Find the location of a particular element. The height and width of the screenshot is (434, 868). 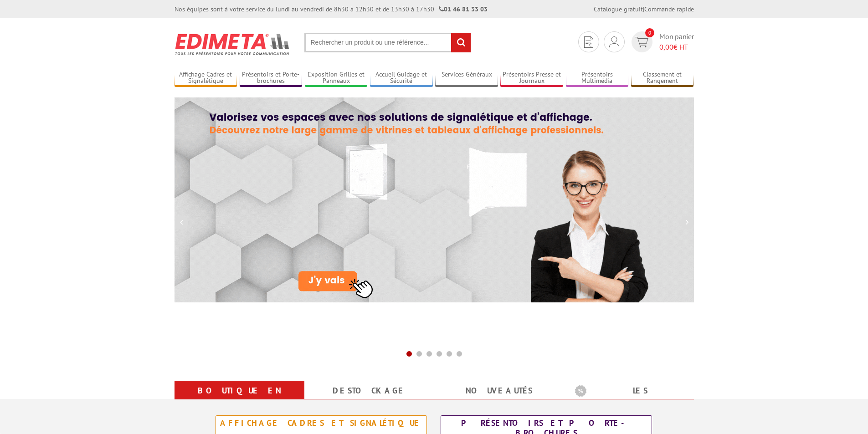

span: 0,00 is located at coordinates (666, 47).